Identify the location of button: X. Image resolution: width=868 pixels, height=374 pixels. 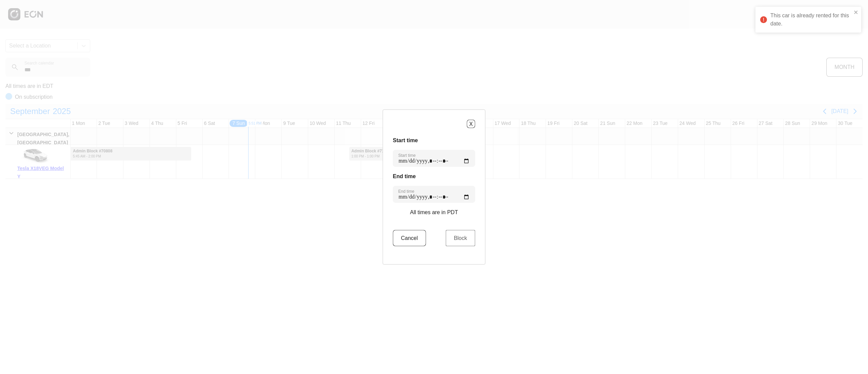
(471, 124).